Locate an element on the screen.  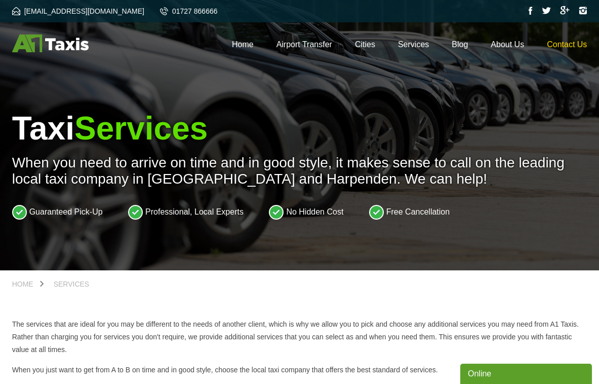
img: Twitter is located at coordinates (547, 11).